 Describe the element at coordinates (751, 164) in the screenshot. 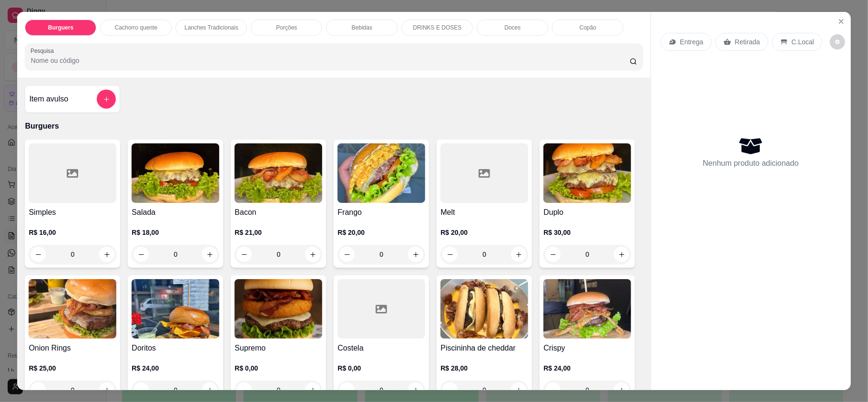

I see `p: Nenhum produto adicionado` at that location.